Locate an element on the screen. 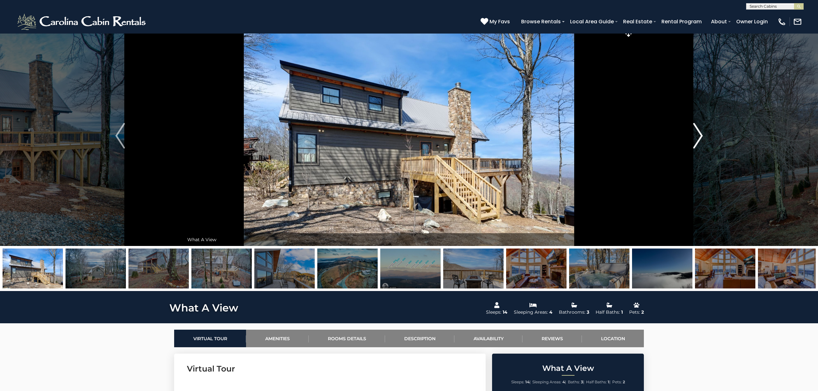  strong: 2 is located at coordinates (624, 382).